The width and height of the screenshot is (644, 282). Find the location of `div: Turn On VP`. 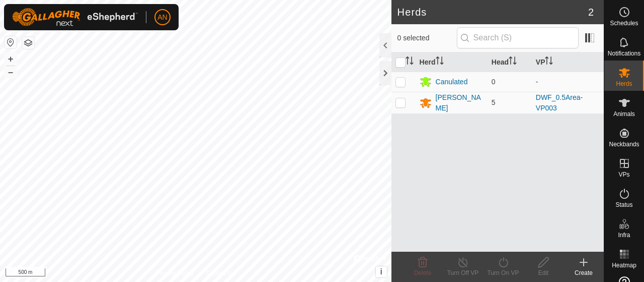

div: Turn On VP is located at coordinates (503, 273).